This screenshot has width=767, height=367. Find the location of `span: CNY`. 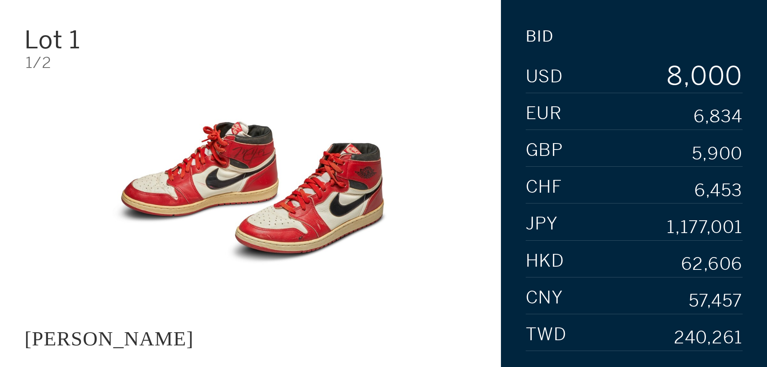

span: CNY is located at coordinates (544, 298).